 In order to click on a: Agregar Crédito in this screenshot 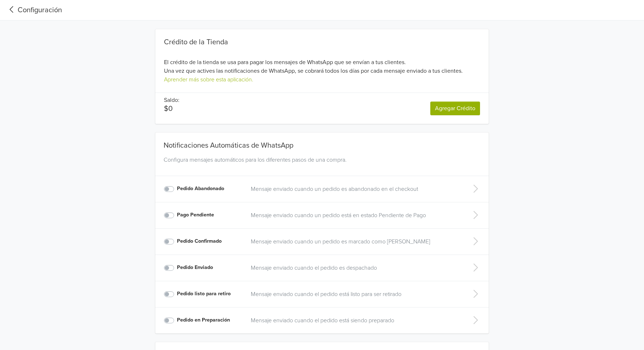, I will do `click(455, 108)`.